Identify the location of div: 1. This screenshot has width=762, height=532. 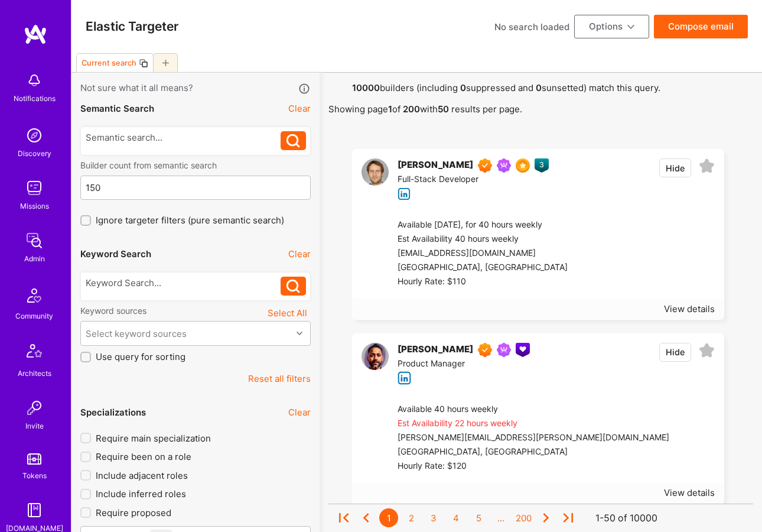
(389, 518).